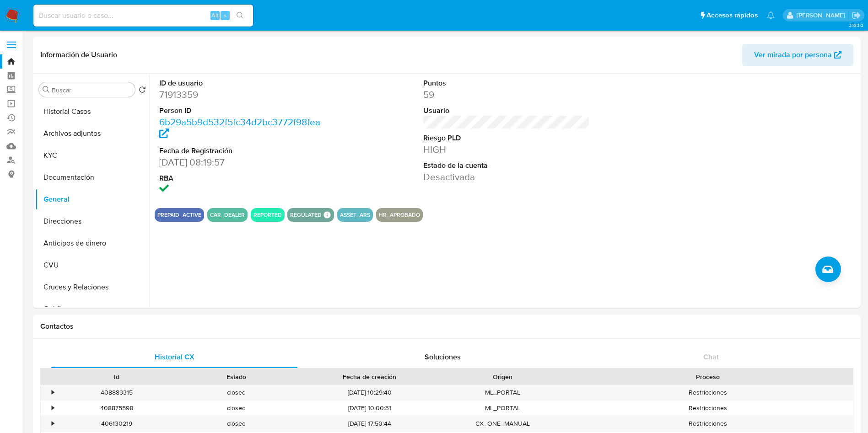 Image resolution: width=868 pixels, height=433 pixels. Describe the element at coordinates (707, 377) in the screenshot. I see `div: Proceso` at that location.